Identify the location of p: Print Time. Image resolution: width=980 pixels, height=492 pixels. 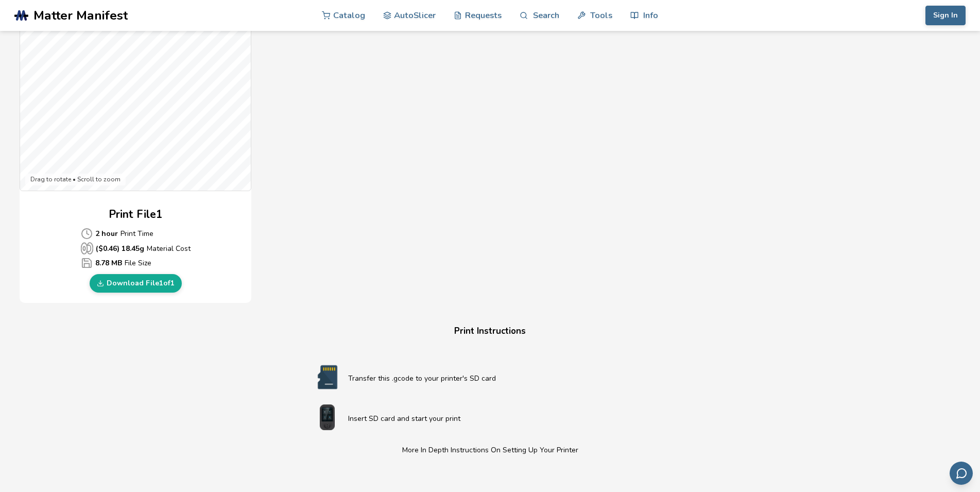
(135, 233).